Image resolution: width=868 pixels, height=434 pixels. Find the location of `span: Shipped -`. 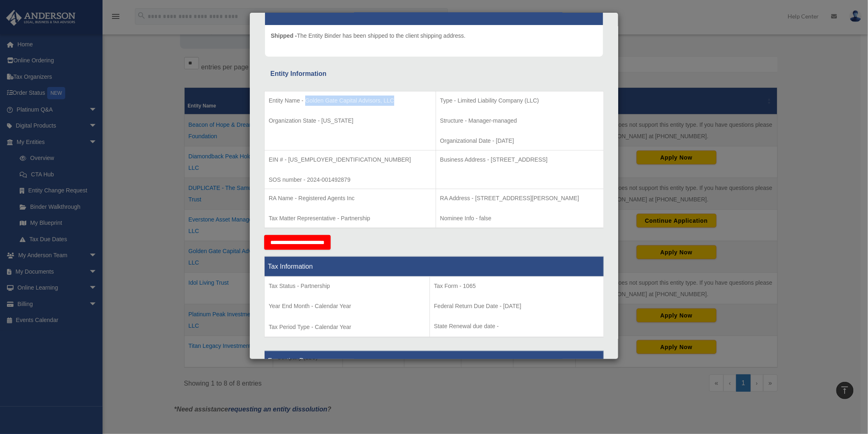

span: Shipped - is located at coordinates (284, 36).